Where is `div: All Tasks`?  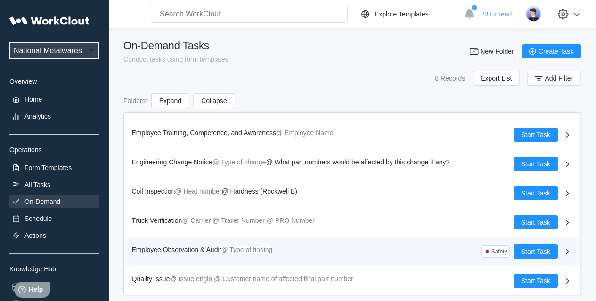 div: All Tasks is located at coordinates (37, 185).